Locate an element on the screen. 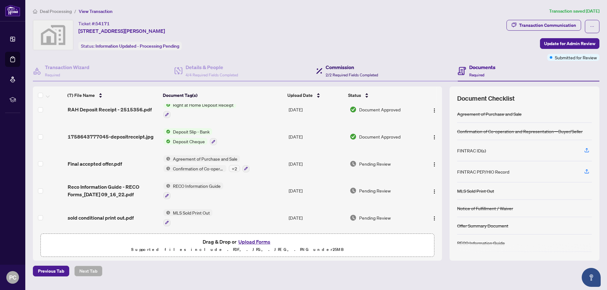  span: MLS Sold Print Out is located at coordinates (191, 213).